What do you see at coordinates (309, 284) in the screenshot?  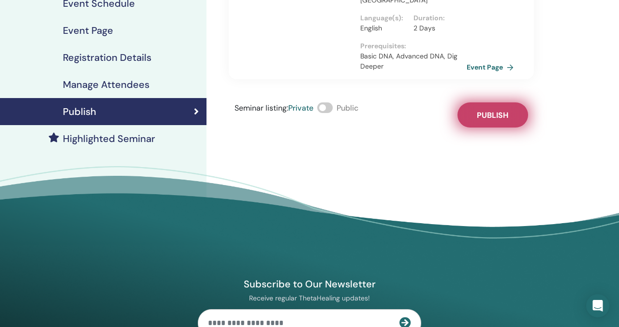 I see `h4: Subscribe to Our Newsletter` at bounding box center [309, 284].